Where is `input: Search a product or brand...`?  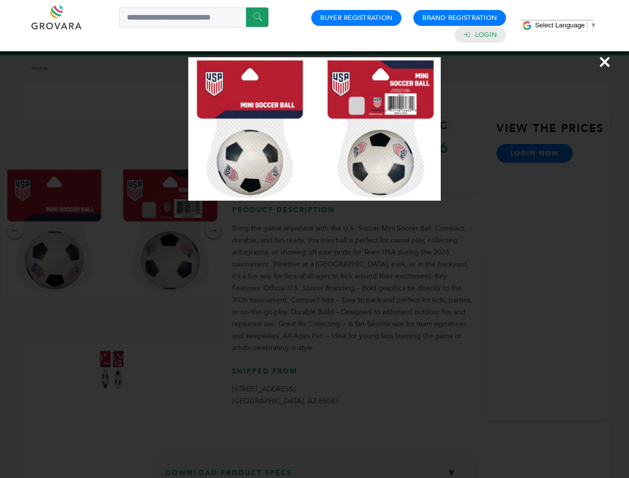
input: Search a product or brand... is located at coordinates (194, 17).